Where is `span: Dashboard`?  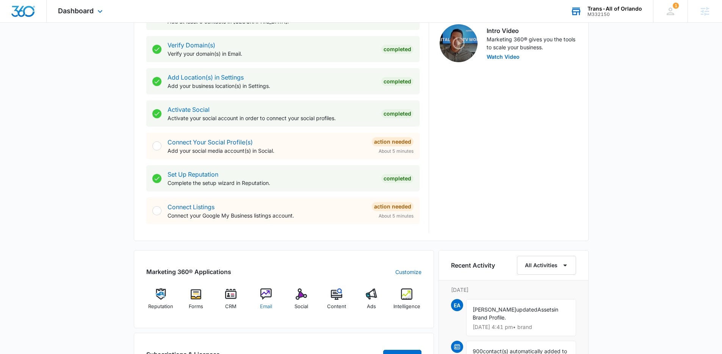 span: Dashboard is located at coordinates (76, 11).